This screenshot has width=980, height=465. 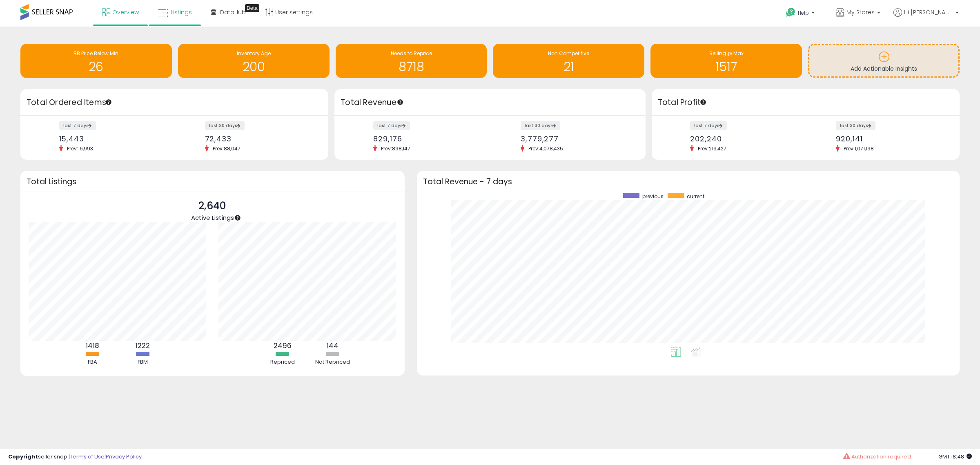 What do you see at coordinates (96, 61) in the screenshot?
I see `a: BB Price Below Min 26` at bounding box center [96, 61].